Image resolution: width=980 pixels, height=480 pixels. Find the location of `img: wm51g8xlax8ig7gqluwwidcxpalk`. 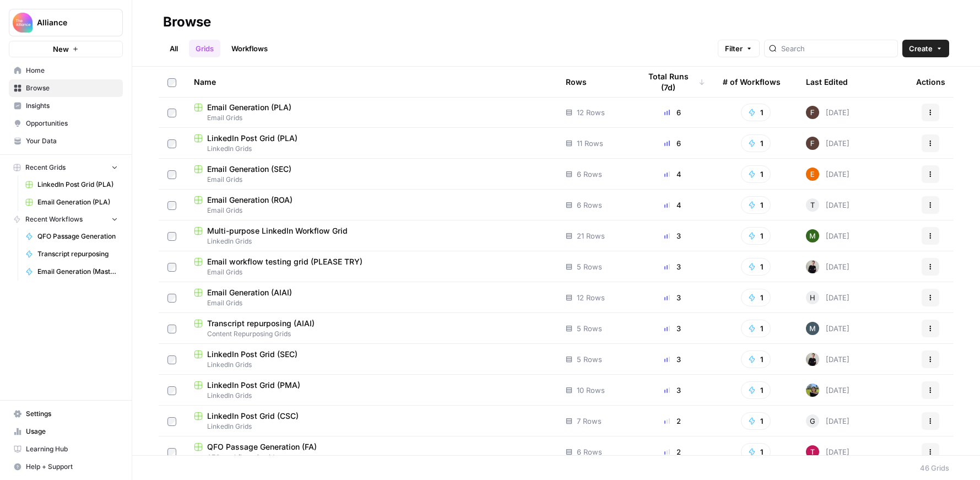

img: wm51g8xlax8ig7gqluwwidcxpalk is located at coordinates (812, 174).